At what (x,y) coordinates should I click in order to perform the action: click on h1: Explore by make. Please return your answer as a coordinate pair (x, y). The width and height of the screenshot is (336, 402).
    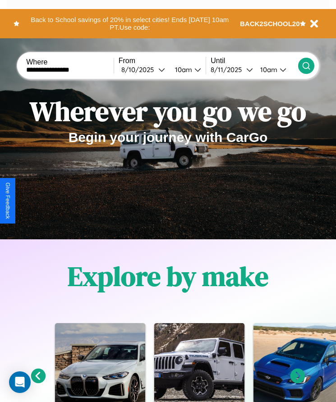
    Looking at the image, I should click on (168, 276).